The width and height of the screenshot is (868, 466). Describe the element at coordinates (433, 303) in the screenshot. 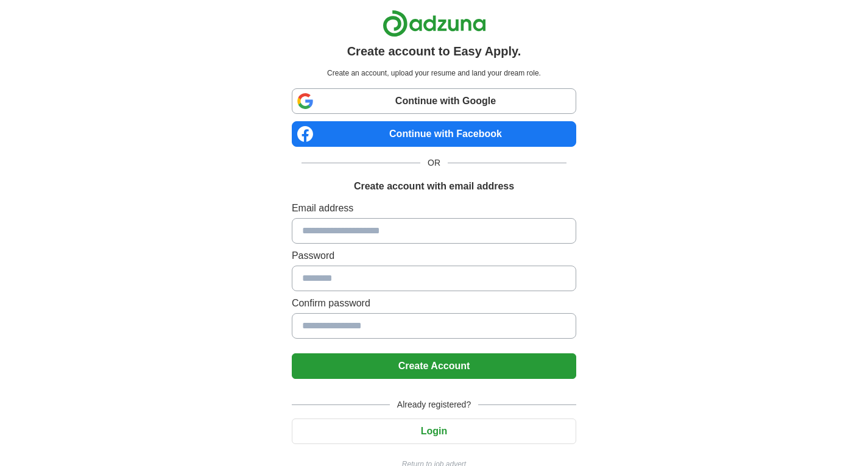

I see `label: Confirm password` at that location.